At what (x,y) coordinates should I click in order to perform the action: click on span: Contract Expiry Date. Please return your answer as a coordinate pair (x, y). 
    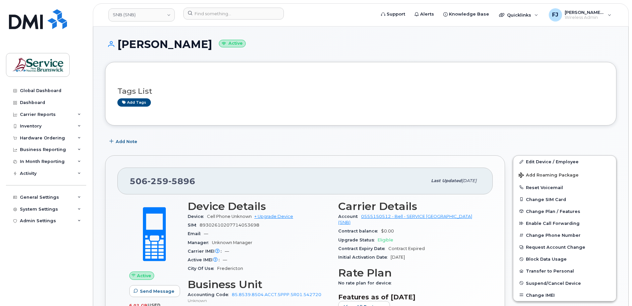
    Looking at the image, I should click on (363, 248).